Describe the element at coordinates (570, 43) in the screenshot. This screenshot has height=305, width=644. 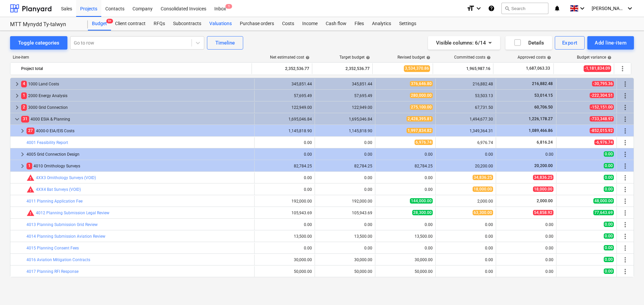
I see `div: Export` at that location.